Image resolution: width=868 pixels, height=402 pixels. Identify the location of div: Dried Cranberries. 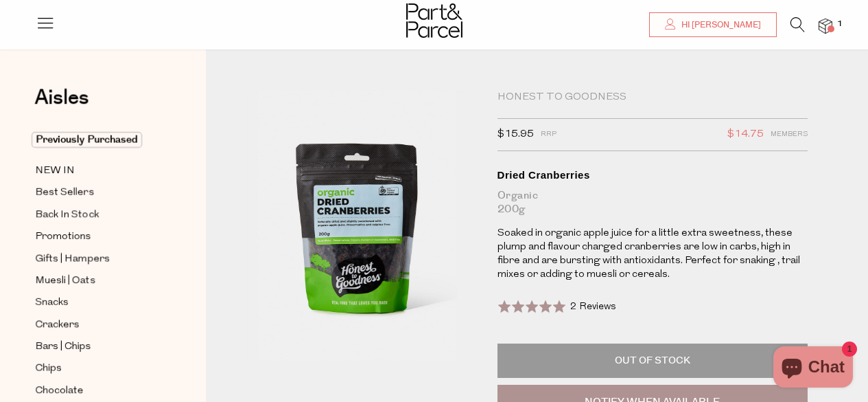
(653, 175).